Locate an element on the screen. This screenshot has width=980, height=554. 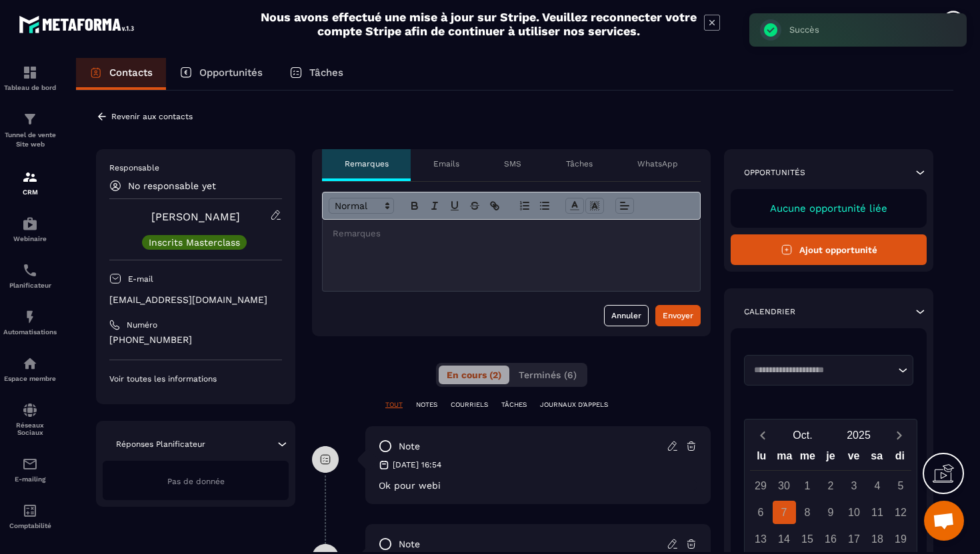
button: En cours (2) is located at coordinates (474, 375).